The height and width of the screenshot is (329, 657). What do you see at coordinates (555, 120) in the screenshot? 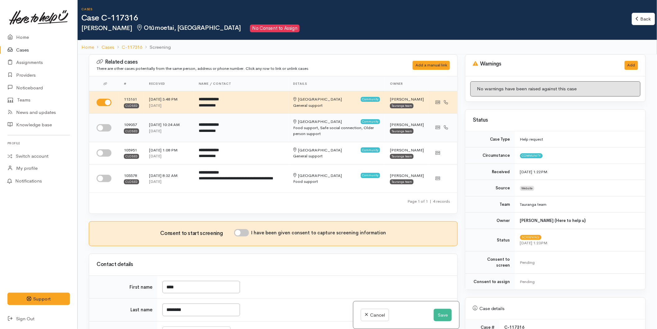
I see `h3: Status` at bounding box center [555, 120].